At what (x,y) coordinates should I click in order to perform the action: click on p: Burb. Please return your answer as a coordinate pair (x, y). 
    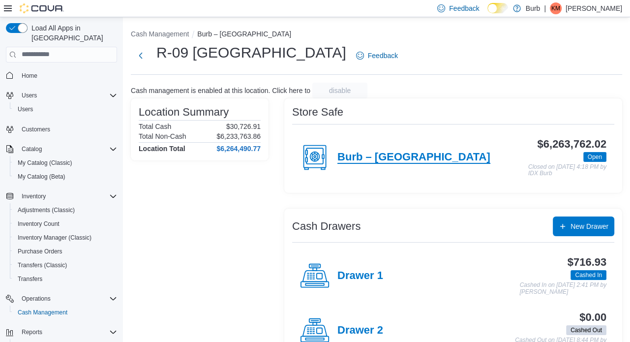
    Looking at the image, I should click on (533, 8).